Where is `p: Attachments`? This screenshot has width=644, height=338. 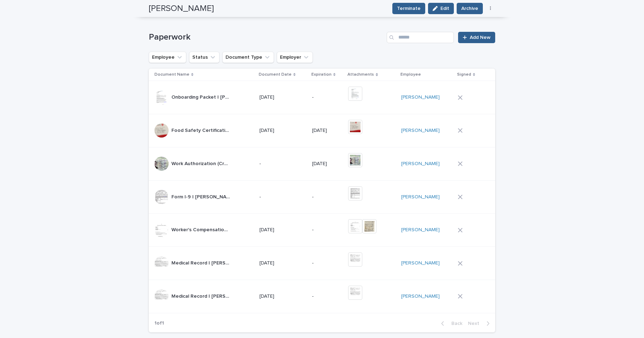 p: Attachments is located at coordinates (360, 75).